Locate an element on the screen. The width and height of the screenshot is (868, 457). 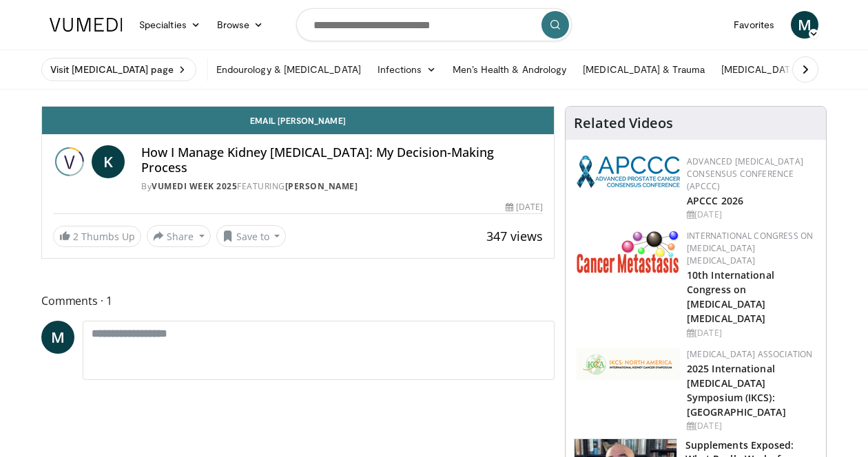
a: Browse is located at coordinates (241, 25).